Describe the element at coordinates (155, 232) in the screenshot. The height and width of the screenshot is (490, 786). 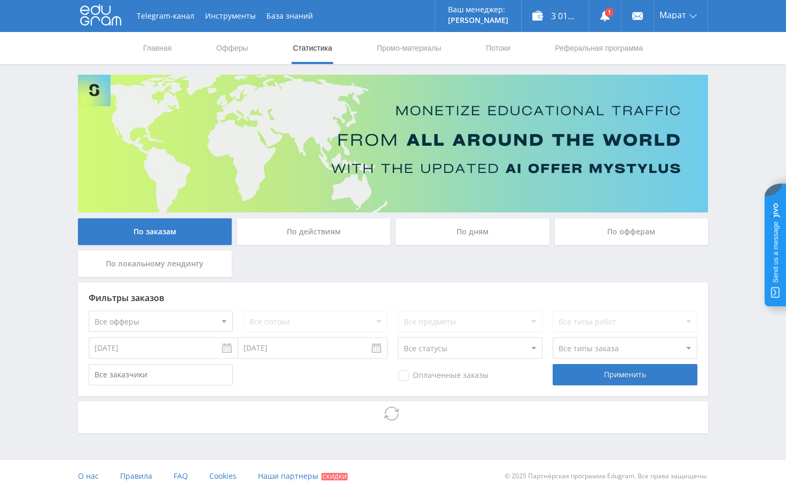
I see `div: По заказам` at that location.